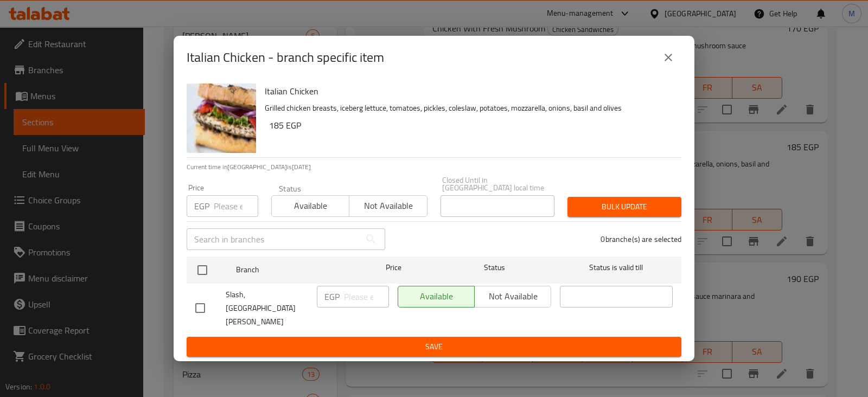 Image resolution: width=868 pixels, height=397 pixels. Describe the element at coordinates (616, 267) in the screenshot. I see `span: Status is valid till` at that location.